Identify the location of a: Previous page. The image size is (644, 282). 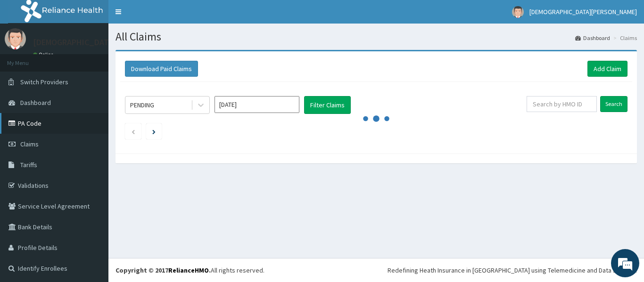
(133, 132).